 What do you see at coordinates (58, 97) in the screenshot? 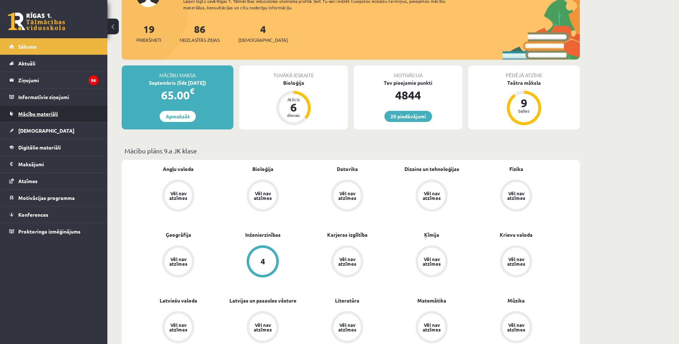
I see `legend: Informatīvie ziņojumi` at bounding box center [58, 97].